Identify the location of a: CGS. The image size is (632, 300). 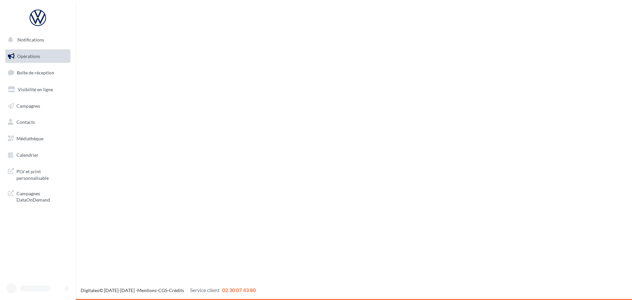
(163, 290).